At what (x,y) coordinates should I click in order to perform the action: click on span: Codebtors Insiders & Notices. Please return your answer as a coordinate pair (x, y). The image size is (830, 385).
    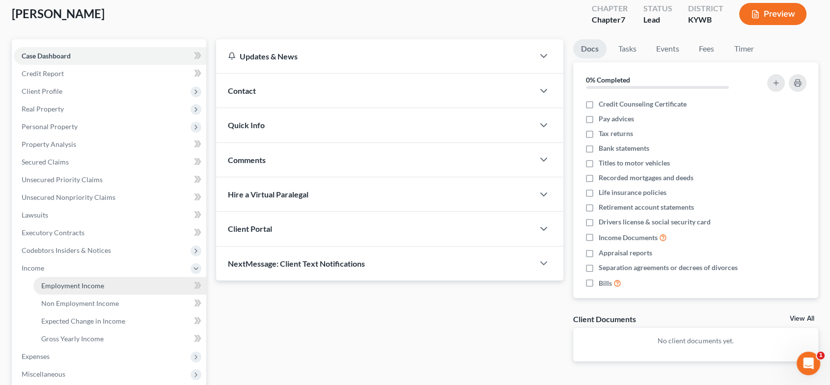
    Looking at the image, I should click on (66, 250).